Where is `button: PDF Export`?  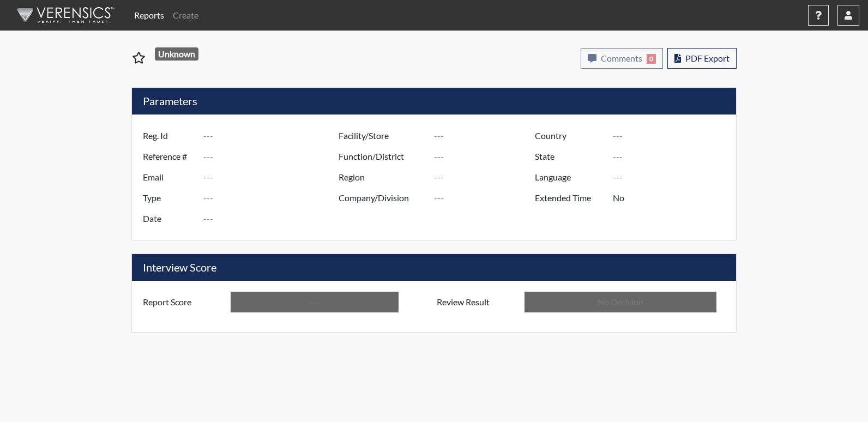
button: PDF Export is located at coordinates (701, 58).